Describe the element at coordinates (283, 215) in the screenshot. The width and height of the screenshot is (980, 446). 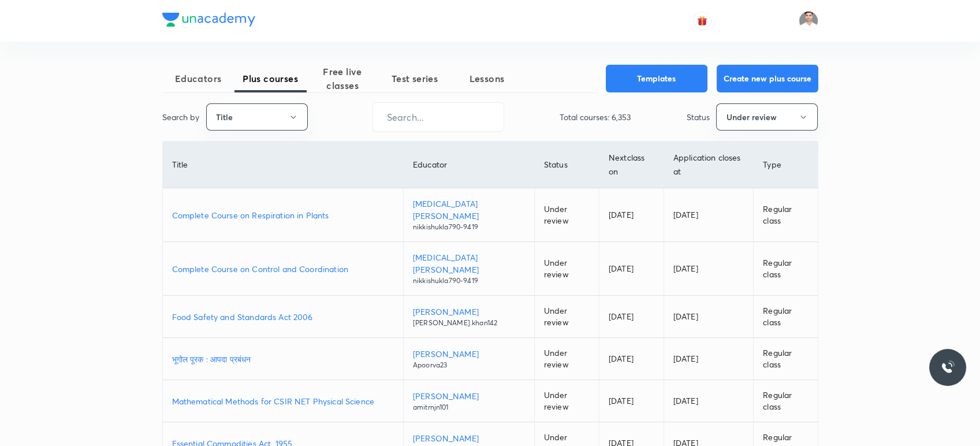
I see `p: Complete Course on Respiration in Plants` at that location.